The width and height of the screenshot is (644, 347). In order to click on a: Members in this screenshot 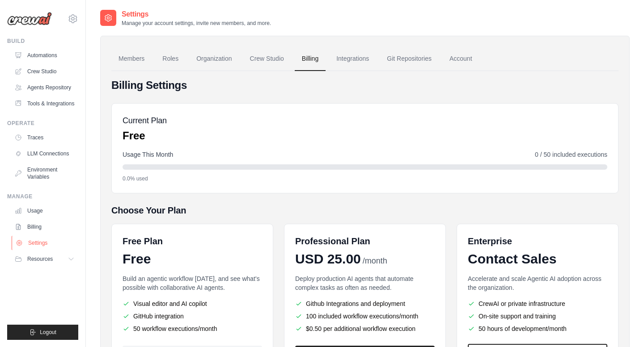, I will do `click(132, 59)`.